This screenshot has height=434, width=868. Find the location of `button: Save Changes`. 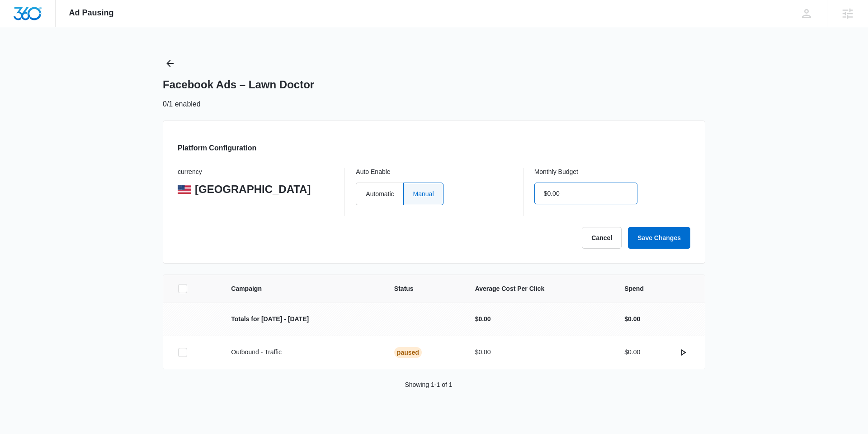

button: Save Changes is located at coordinates (660, 238).